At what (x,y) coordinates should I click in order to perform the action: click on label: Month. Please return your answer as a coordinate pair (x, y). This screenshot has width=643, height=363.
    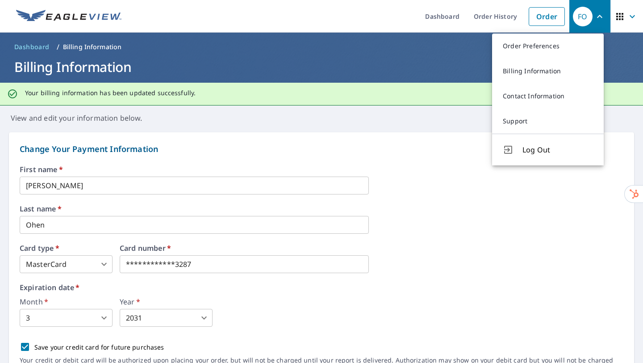
    Looking at the image, I should click on (66, 301).